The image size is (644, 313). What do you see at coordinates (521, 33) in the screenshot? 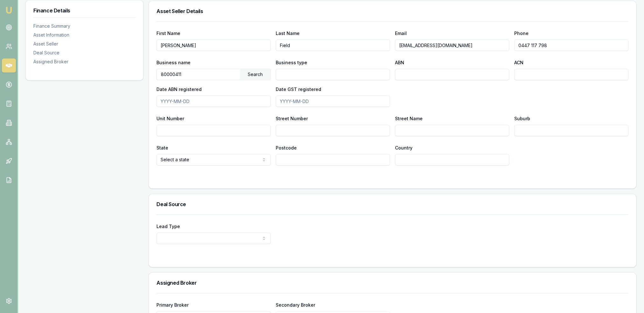
I see `label: Phone` at bounding box center [521, 33].